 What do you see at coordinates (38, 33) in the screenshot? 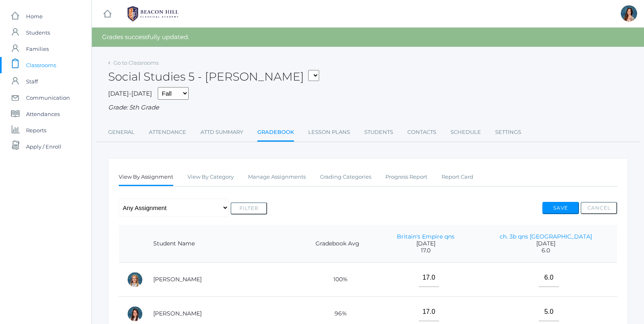
I see `span: Students` at bounding box center [38, 33].